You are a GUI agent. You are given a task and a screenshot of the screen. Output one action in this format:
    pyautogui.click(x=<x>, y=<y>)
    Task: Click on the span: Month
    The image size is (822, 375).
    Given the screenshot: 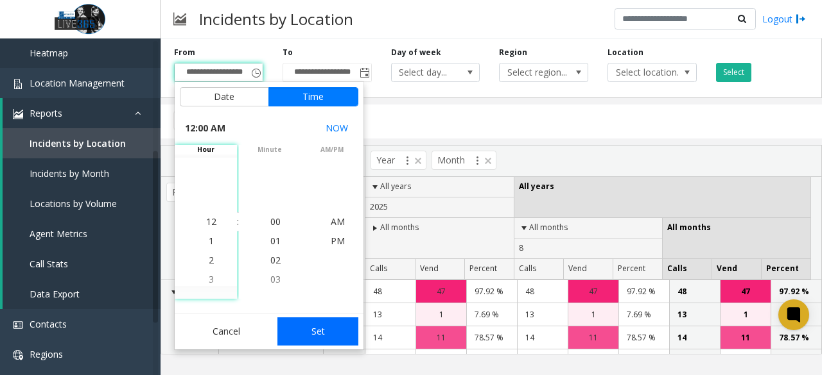 What is the action you would take?
    pyautogui.click(x=463, y=160)
    